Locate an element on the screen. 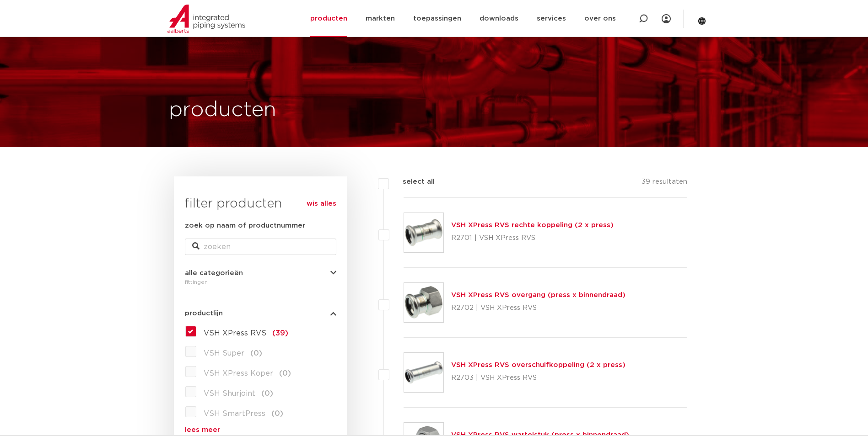 The width and height of the screenshot is (868, 436). p: R2702 | VSH XPress RVS is located at coordinates (538, 308).